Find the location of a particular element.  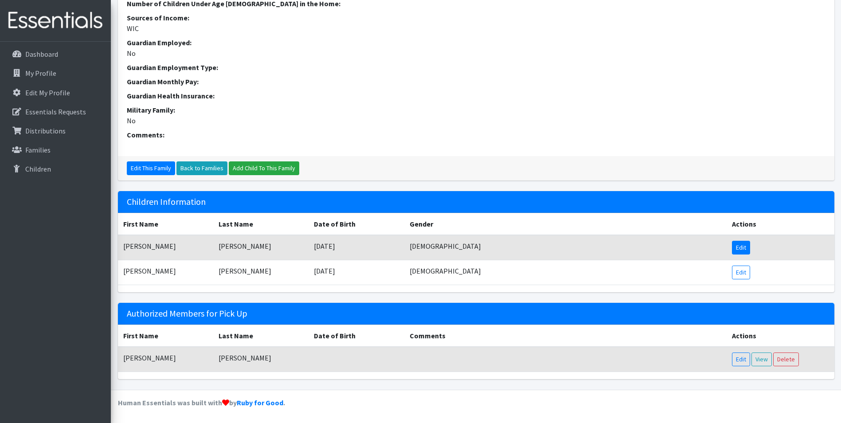

dt: Military Family: is located at coordinates (476, 110).